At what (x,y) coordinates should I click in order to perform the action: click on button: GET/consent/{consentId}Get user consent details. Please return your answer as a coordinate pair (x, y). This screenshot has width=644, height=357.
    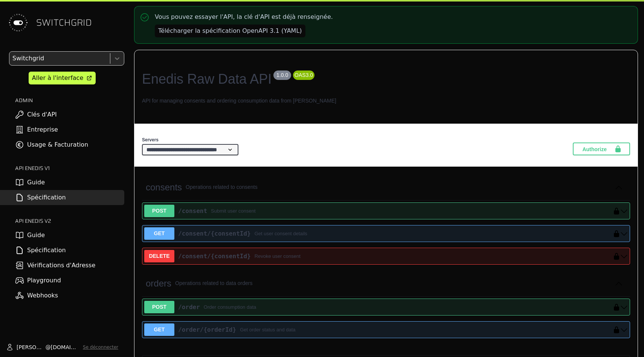
    Looking at the image, I should click on (377, 233).